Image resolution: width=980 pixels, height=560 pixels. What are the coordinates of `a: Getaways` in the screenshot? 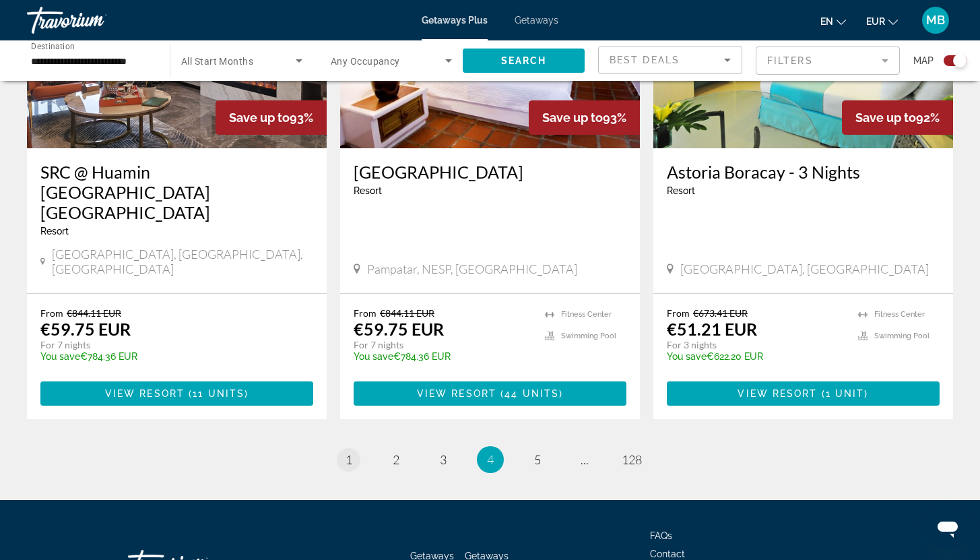 It's located at (536, 20).